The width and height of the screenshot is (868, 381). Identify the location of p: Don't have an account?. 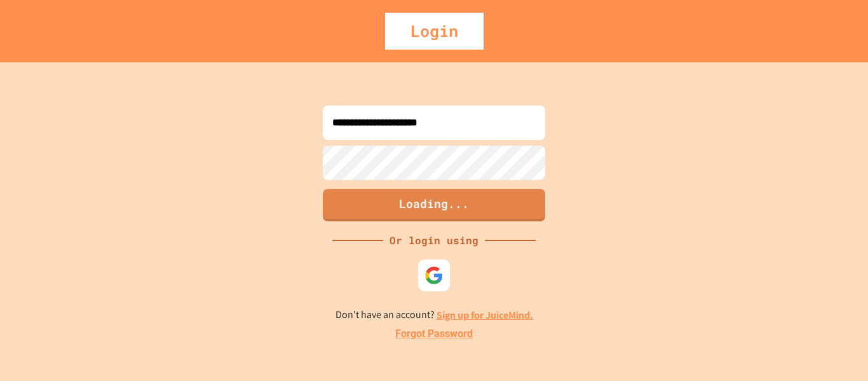
(434, 314).